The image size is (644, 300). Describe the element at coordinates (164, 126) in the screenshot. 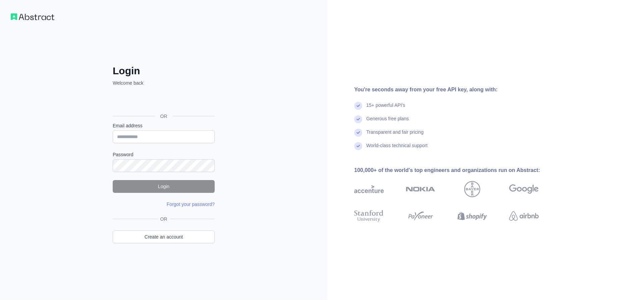

I see `label: Email address` at that location.